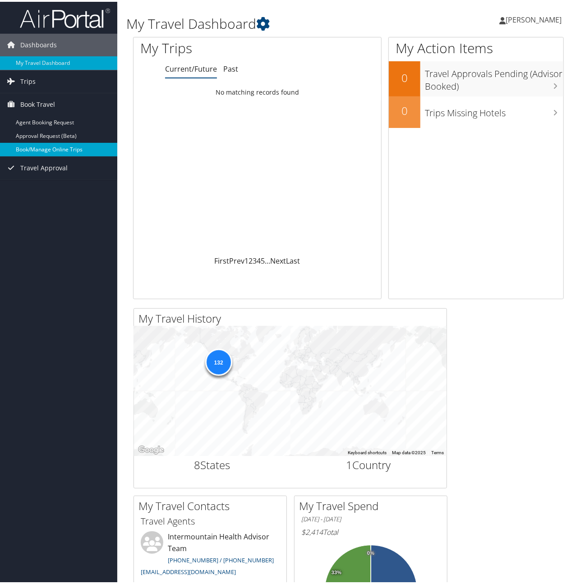  Describe the element at coordinates (38, 43) in the screenshot. I see `span: Dashboards` at that location.